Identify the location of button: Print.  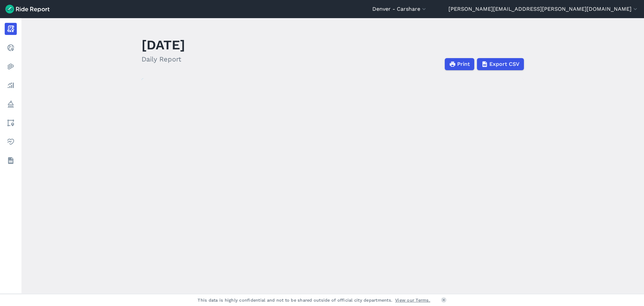
(459, 64).